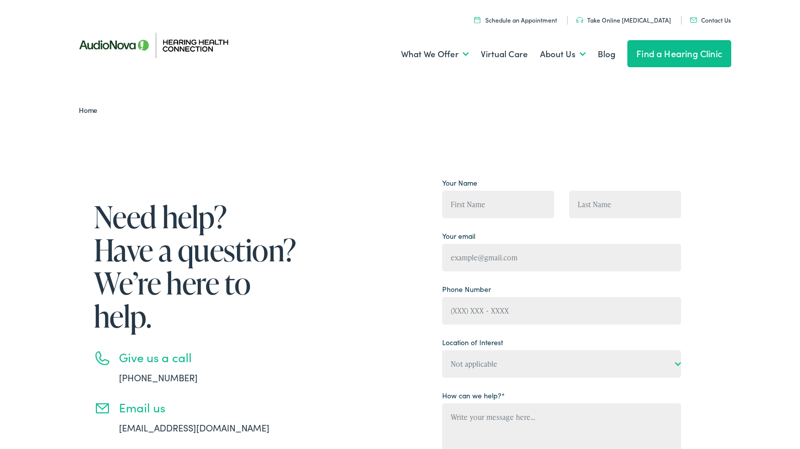  Describe the element at coordinates (434, 54) in the screenshot. I see `a: What We Offer` at that location.